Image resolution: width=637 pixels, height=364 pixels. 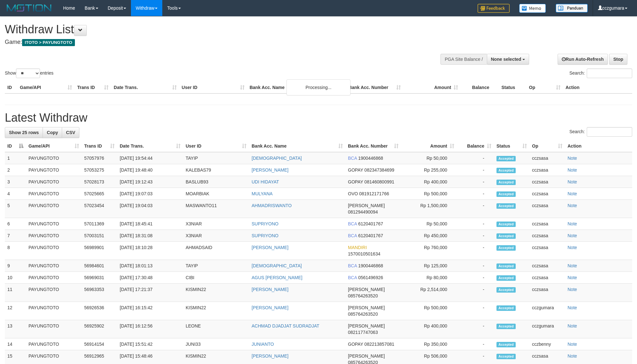 I want to click on td: 10, so click(x=15, y=277).